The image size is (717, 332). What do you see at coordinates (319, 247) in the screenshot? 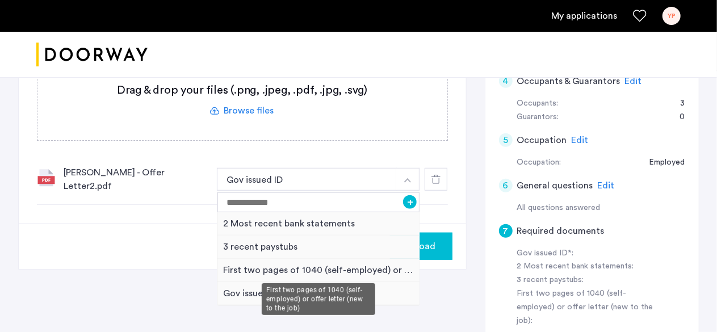
I see `div: 3 recent paystubs` at bounding box center [319, 247].